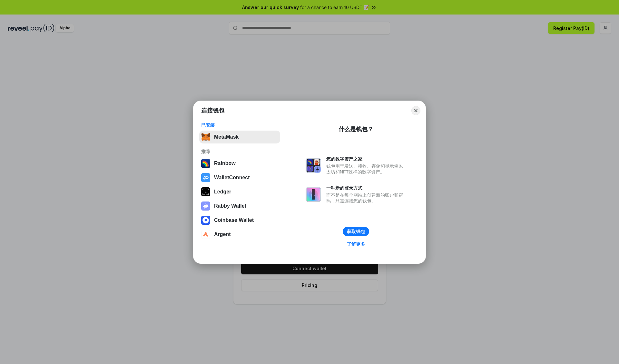  I want to click on img: svg+xml,%3Csvg%20width%3D%22120%22%20height%3D%22120%22%20viewBox%3D%220%200%20120%20120%22%20fil..., so click(206, 163).